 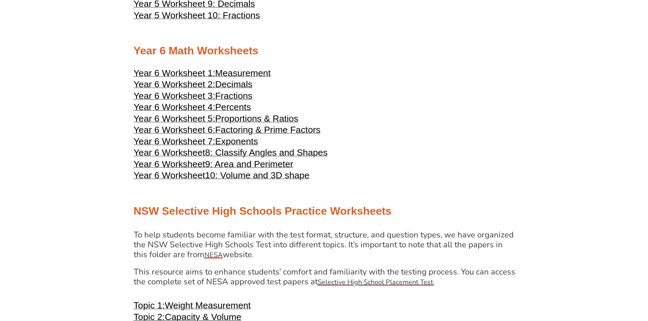 I want to click on span: NESA, so click(x=213, y=255).